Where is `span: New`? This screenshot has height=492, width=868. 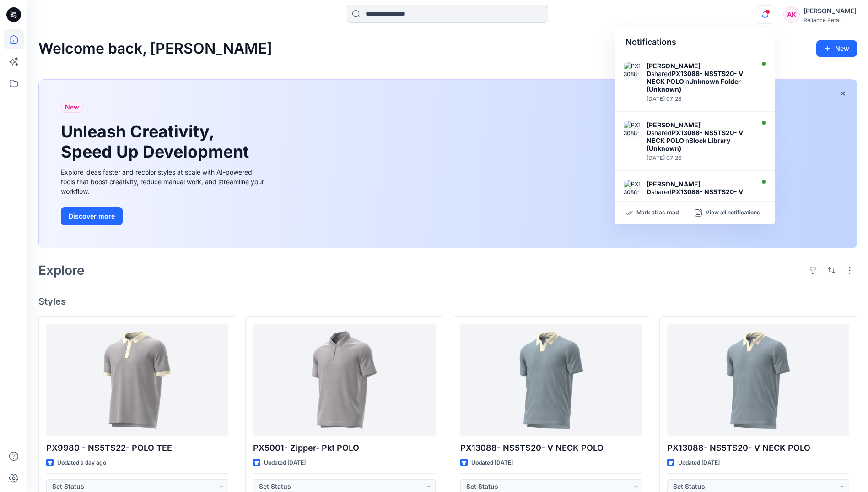
span: New is located at coordinates (72, 107).